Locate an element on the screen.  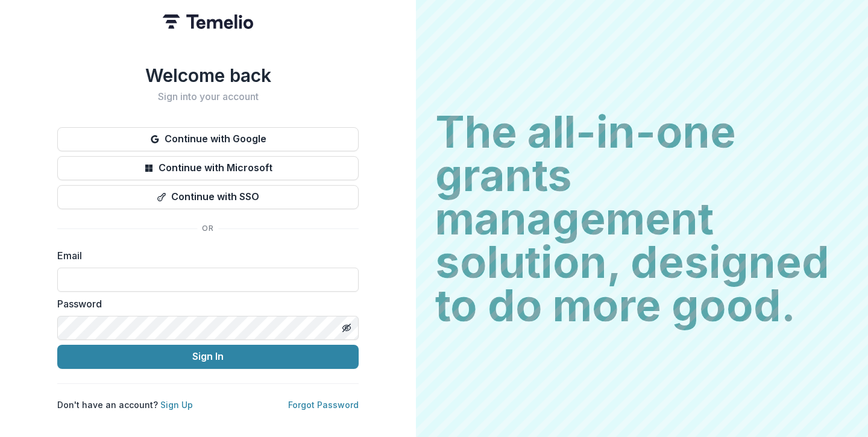
button: Sign In is located at coordinates (208, 357).